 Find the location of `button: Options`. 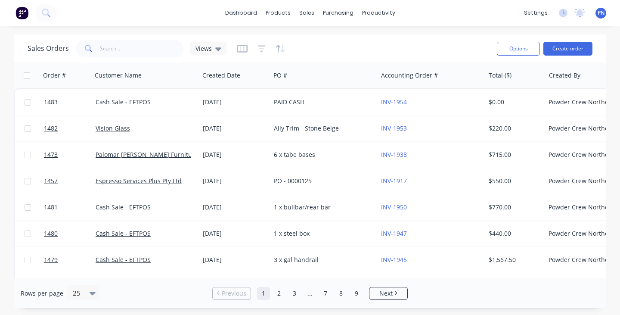

button: Options is located at coordinates (518, 49).